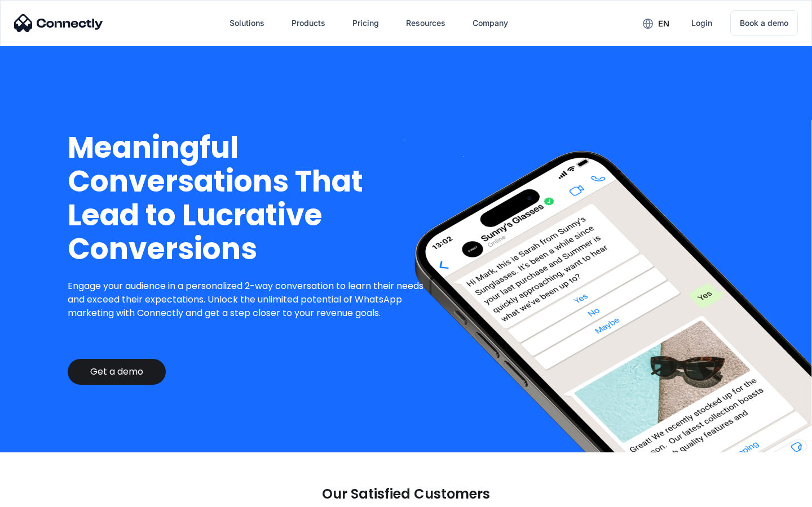  I want to click on p: Our Satisfied Customers, so click(406, 494).